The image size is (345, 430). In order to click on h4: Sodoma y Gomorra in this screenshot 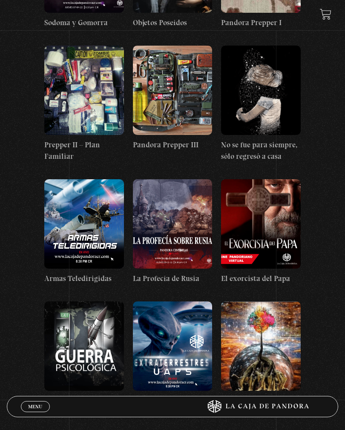, I will do `click(84, 23)`.